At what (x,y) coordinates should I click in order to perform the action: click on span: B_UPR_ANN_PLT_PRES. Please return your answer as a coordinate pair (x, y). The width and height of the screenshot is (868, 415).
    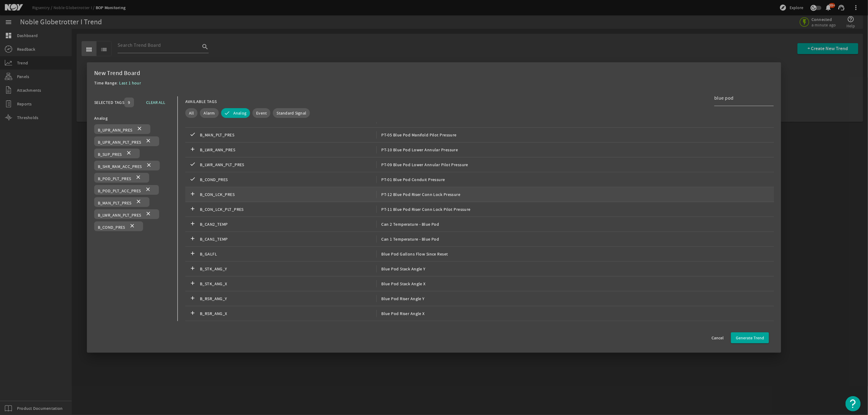
    Looking at the image, I should click on (120, 142).